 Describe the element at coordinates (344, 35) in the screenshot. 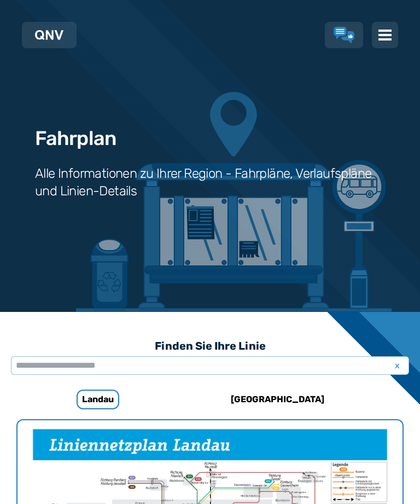

I see `a: Lob & Kritik` at that location.